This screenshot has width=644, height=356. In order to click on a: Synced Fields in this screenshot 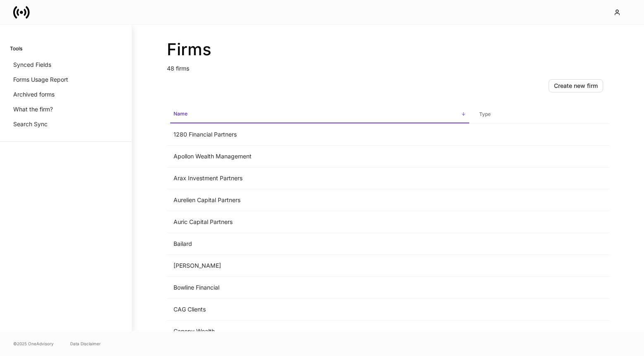, I will do `click(66, 65)`.